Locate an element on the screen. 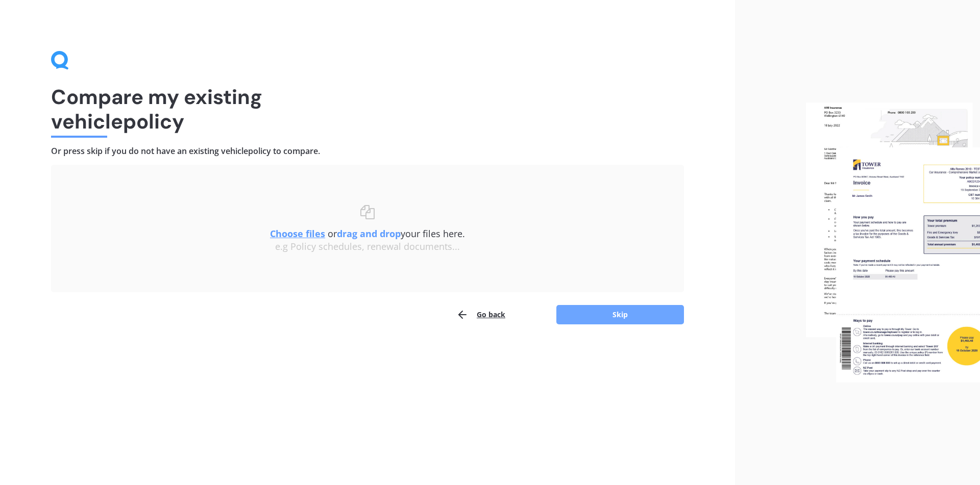 This screenshot has width=980, height=485. h4: Or press skip if you do not have an existing vehicle policy to compare. is located at coordinates (367, 151).